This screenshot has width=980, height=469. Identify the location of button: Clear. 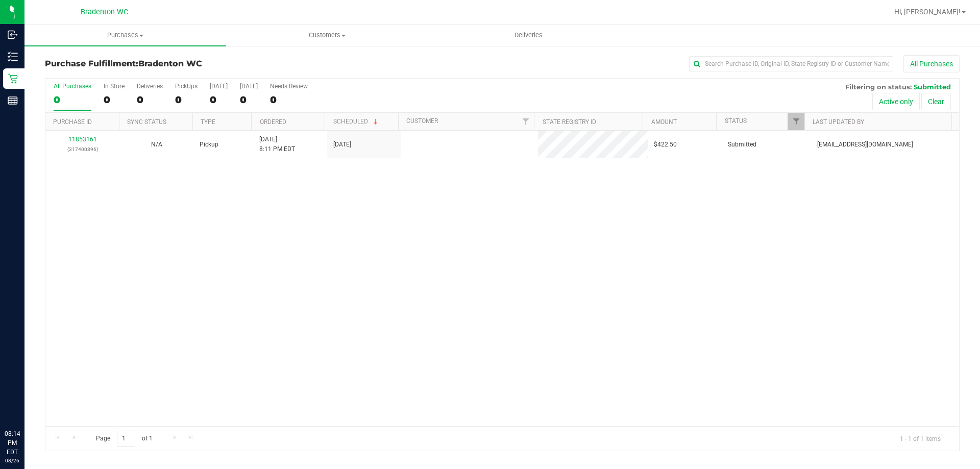
(936, 101).